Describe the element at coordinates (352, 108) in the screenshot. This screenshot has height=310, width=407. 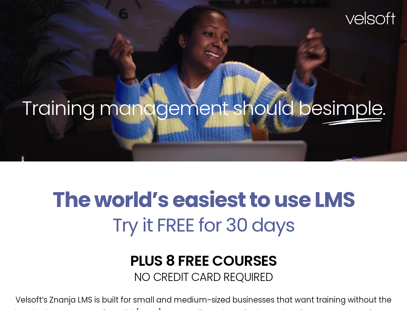
I see `span: simple` at that location.